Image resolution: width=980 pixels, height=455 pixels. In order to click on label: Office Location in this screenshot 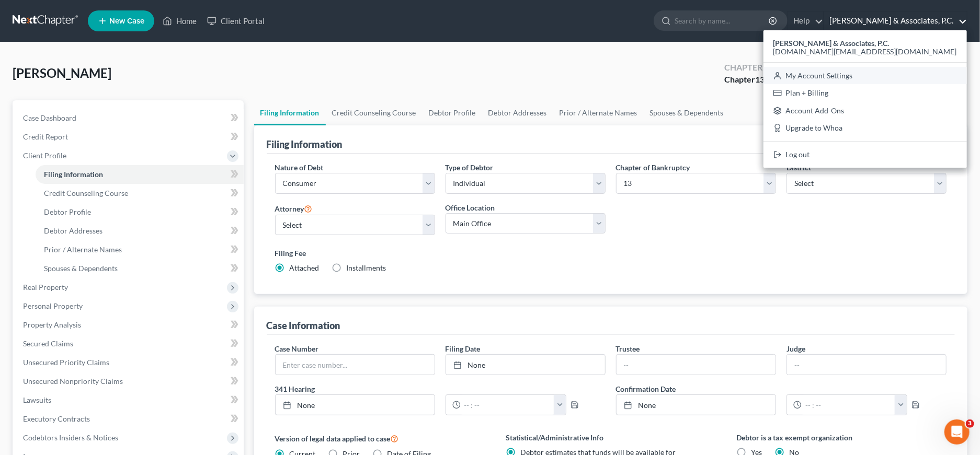, I will do `click(470, 207)`.